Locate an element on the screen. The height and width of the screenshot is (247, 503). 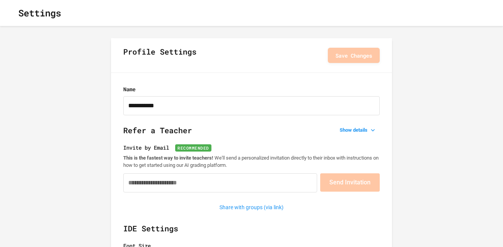
h2: Profile Settings is located at coordinates (160, 55).